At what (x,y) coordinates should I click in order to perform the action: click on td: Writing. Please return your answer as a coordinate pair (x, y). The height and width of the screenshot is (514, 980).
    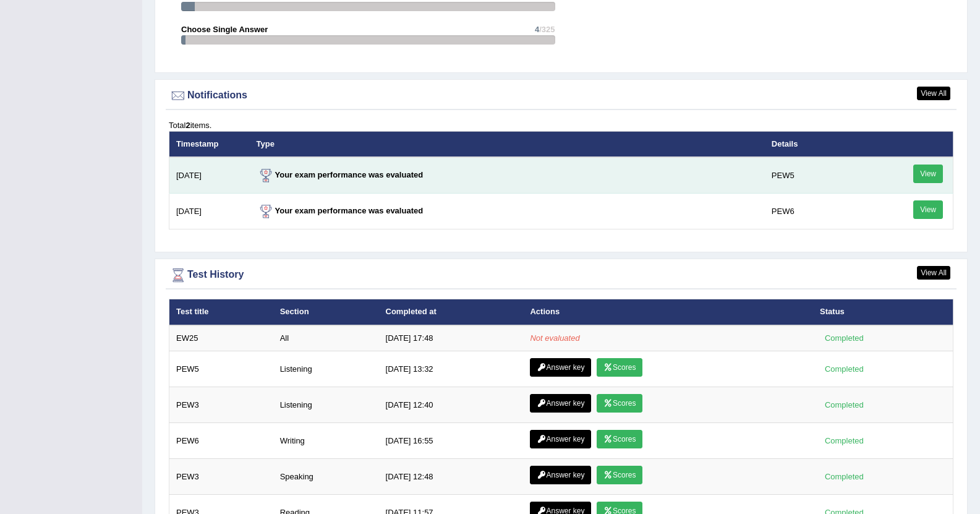
    Looking at the image, I should click on (326, 441).